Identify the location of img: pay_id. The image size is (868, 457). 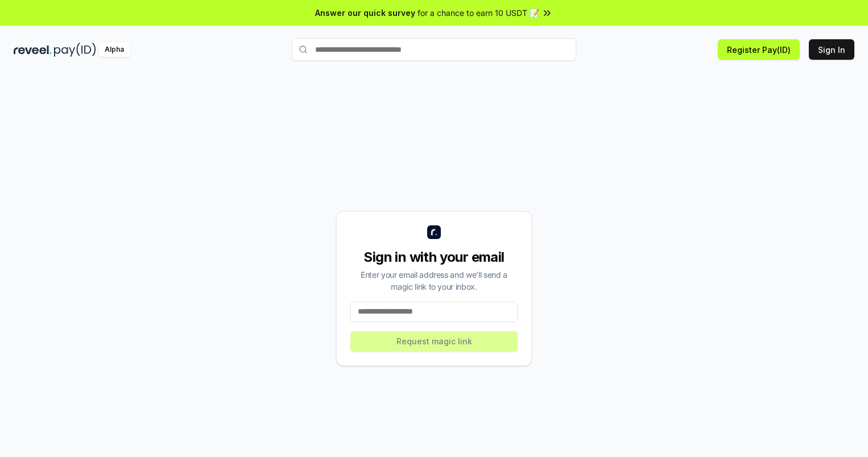
(75, 49).